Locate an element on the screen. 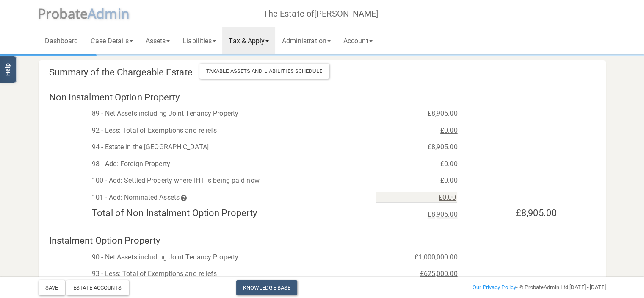  button: Save is located at coordinates (52, 288).